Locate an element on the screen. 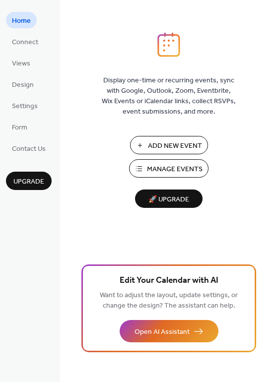 This screenshot has width=278, height=382. span: Design is located at coordinates (23, 85).